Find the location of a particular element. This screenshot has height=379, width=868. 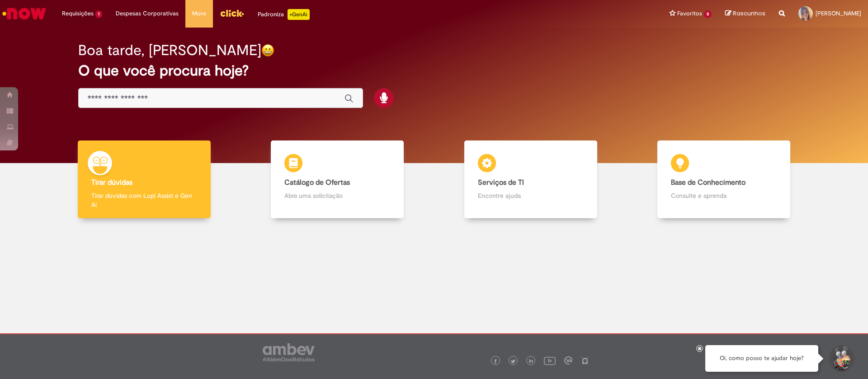

h2: O que você procura hoje? is located at coordinates (434, 71).